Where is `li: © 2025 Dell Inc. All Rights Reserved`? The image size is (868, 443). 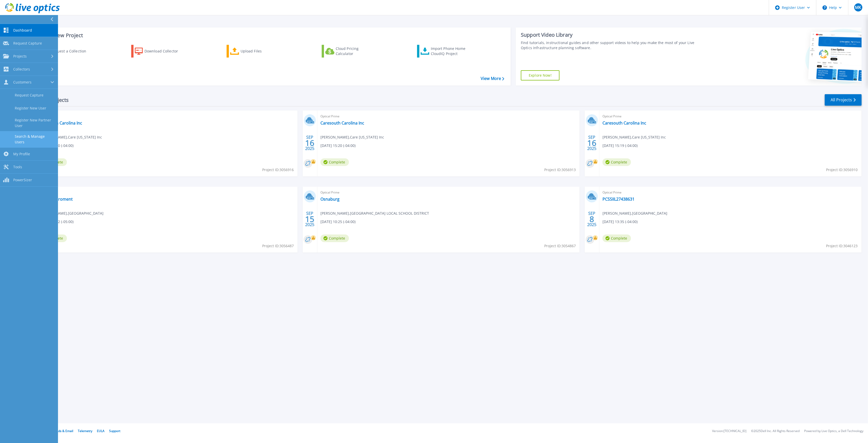 li: © 2025 Dell Inc. All Rights Reserved is located at coordinates (775, 431).